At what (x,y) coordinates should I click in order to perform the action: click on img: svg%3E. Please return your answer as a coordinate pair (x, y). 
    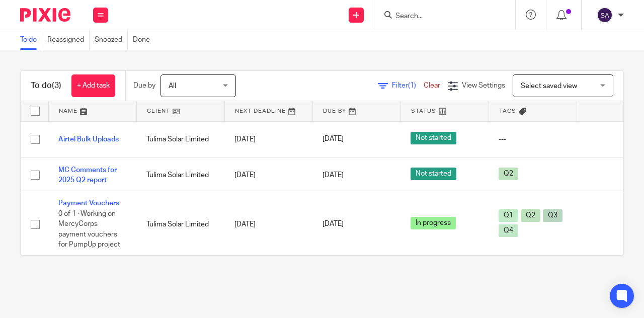
    Looking at the image, I should click on (605, 15).